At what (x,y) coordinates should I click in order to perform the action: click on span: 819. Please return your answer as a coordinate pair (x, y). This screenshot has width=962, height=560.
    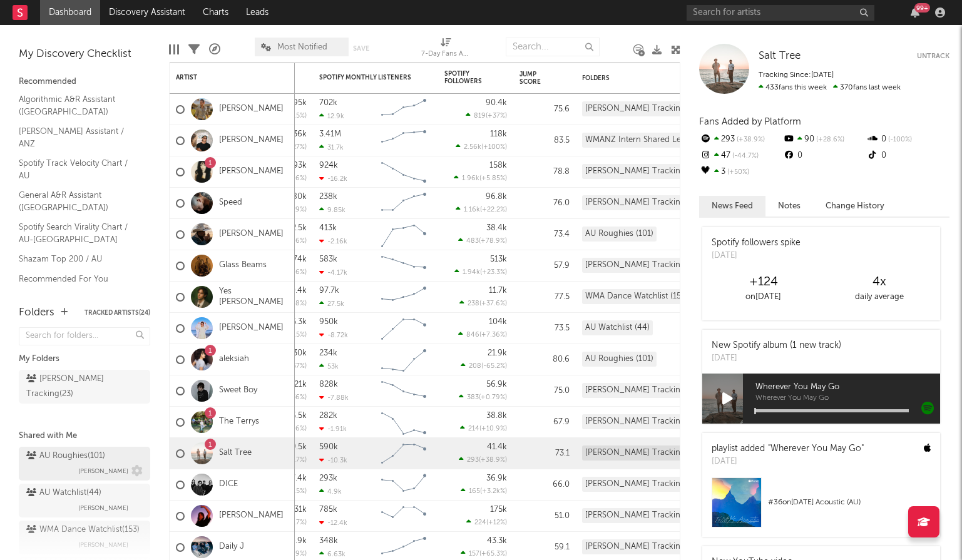
    Looking at the image, I should click on (479, 115).